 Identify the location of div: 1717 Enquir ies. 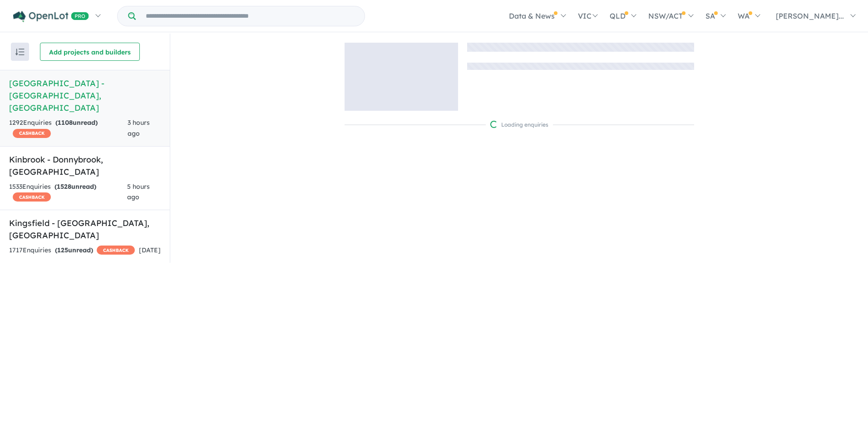
(72, 250).